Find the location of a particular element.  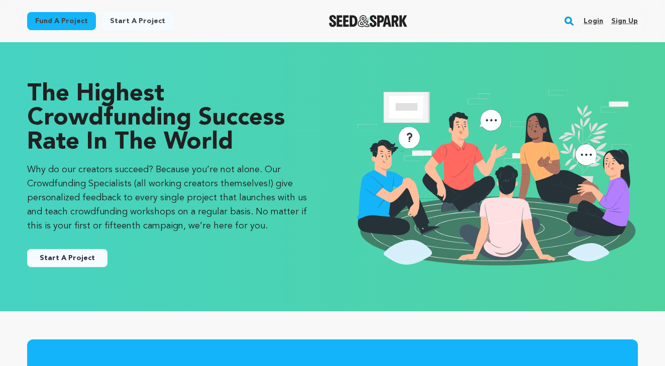

a: Seed&Spark Homepage is located at coordinates (368, 21).